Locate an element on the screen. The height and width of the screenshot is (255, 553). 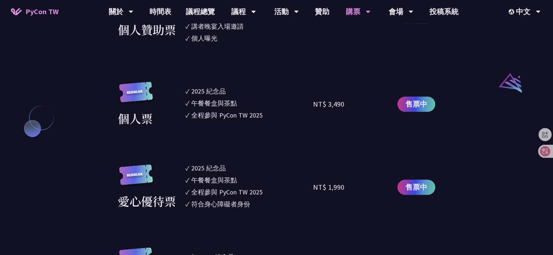
div: 個人曝光 is located at coordinates (204, 38).